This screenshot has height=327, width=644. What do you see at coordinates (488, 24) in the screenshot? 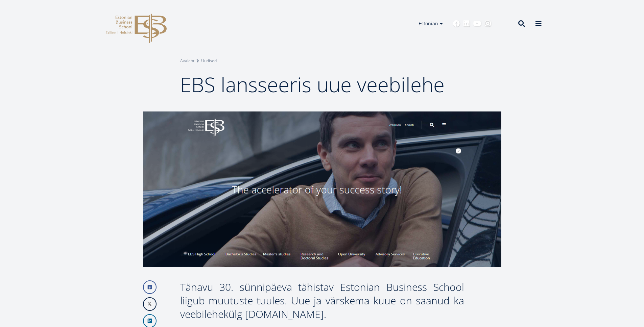
I see `a: Instagram` at bounding box center [488, 24].